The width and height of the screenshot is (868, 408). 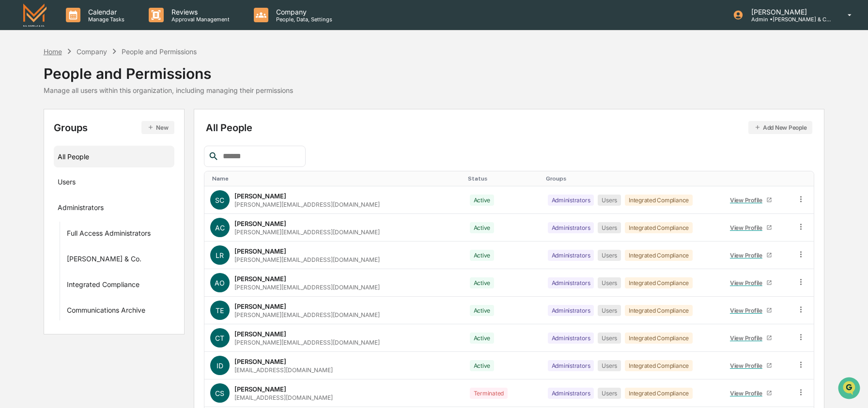 What do you see at coordinates (199, 20) in the screenshot?
I see `p: Approval Management` at bounding box center [199, 20].